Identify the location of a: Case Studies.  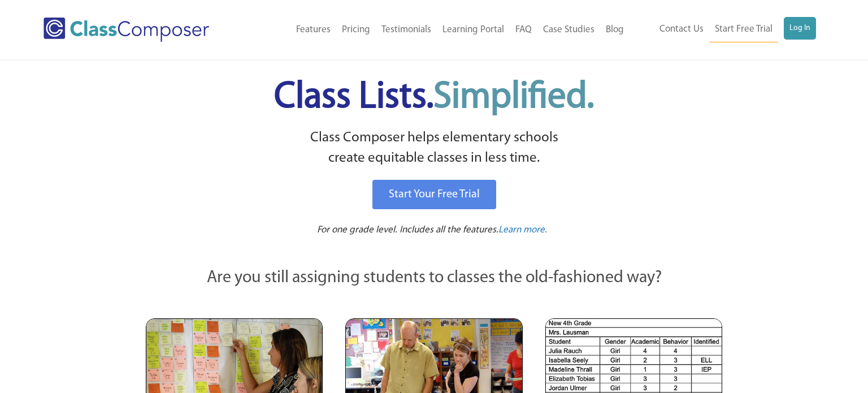
(569, 30).